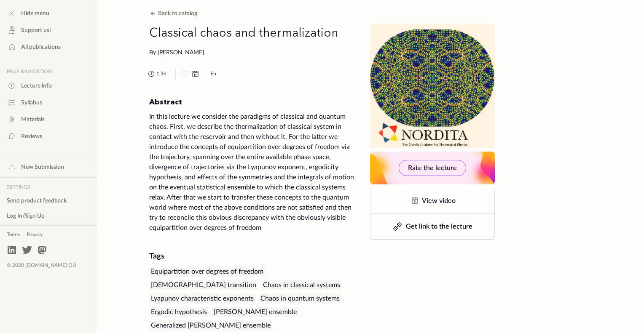  What do you see at coordinates (433, 168) in the screenshot?
I see `button: Rate the lecture` at bounding box center [433, 168].